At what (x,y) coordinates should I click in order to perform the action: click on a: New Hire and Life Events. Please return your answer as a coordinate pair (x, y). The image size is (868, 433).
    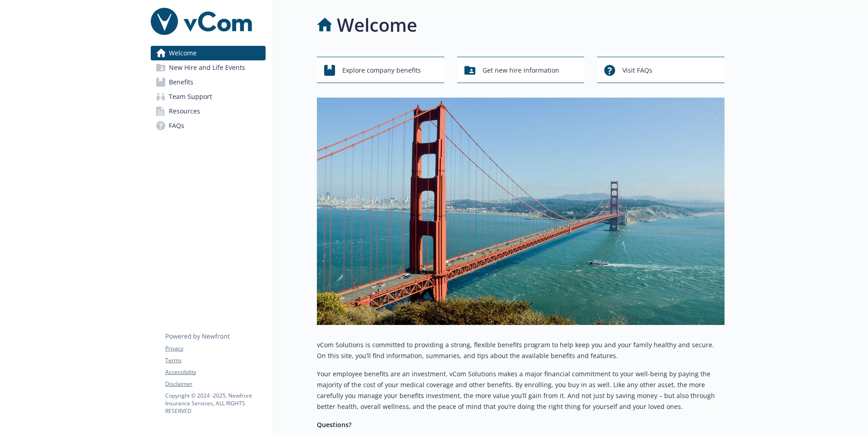
    Looking at the image, I should click on (208, 68).